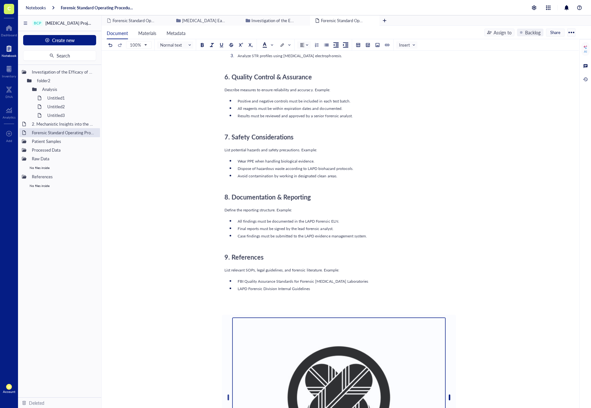  I want to click on div: Patient Samples, so click(63, 142).